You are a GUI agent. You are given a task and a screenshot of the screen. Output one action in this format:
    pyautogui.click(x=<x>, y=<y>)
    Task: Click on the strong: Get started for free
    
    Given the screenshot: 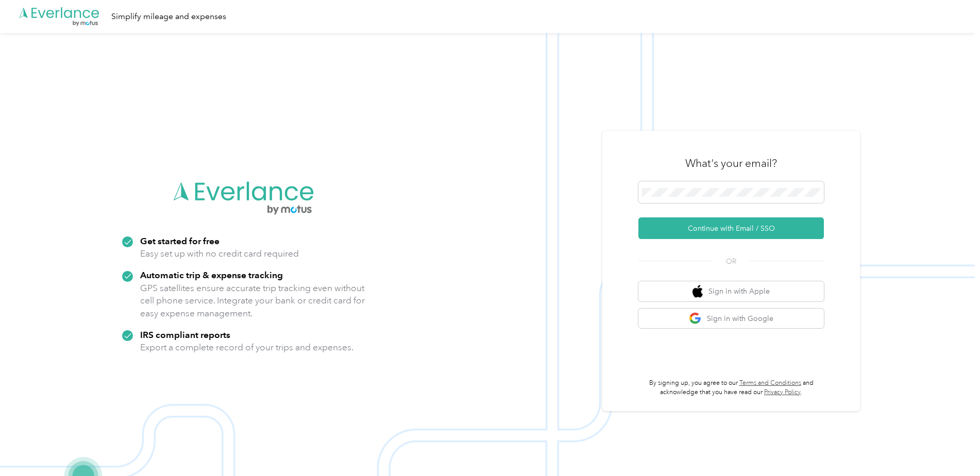 What is the action you would take?
    pyautogui.click(x=180, y=240)
    